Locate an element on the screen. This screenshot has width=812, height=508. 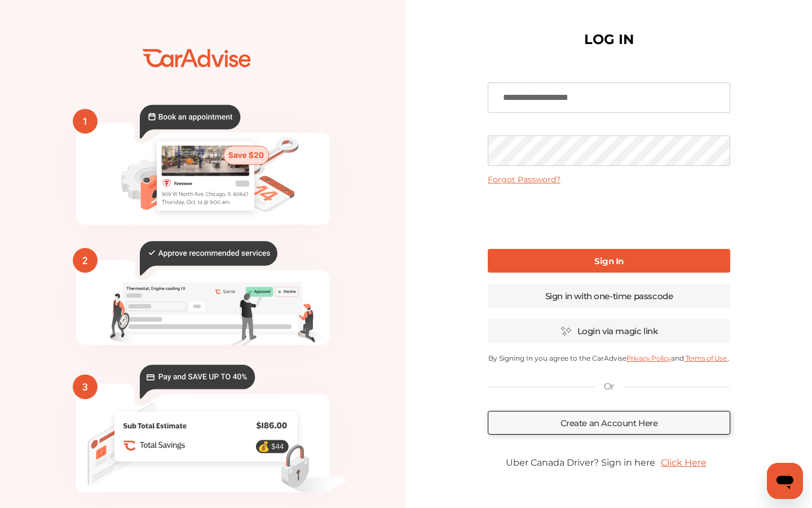
a: Privacy Policy is located at coordinates (648, 358).